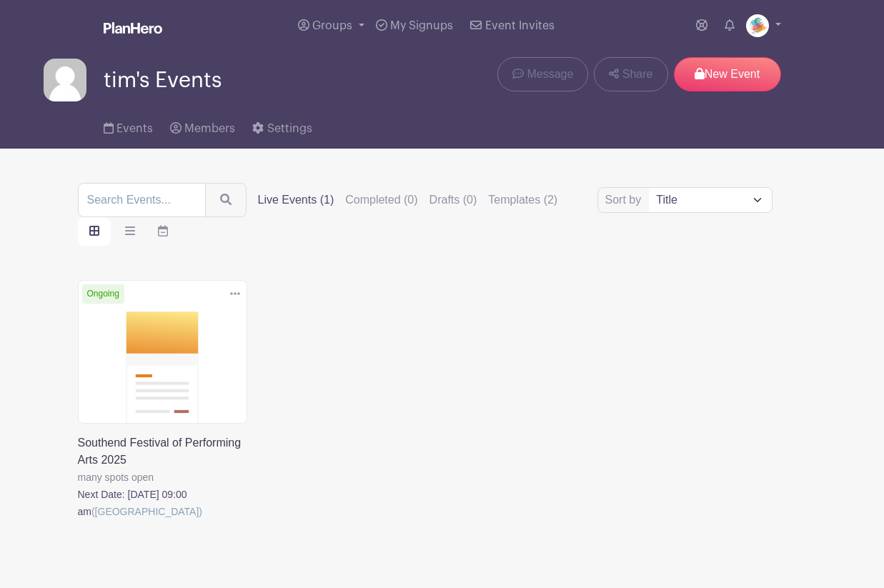  What do you see at coordinates (209, 129) in the screenshot?
I see `span: Members` at bounding box center [209, 129].